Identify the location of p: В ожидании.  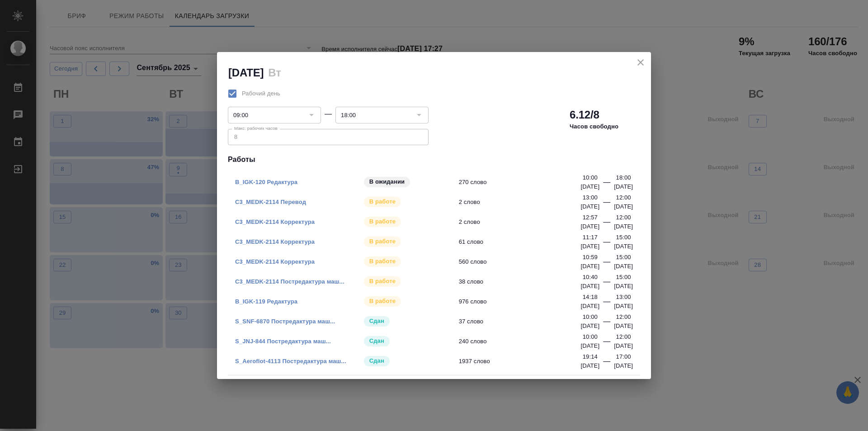
(387, 182).